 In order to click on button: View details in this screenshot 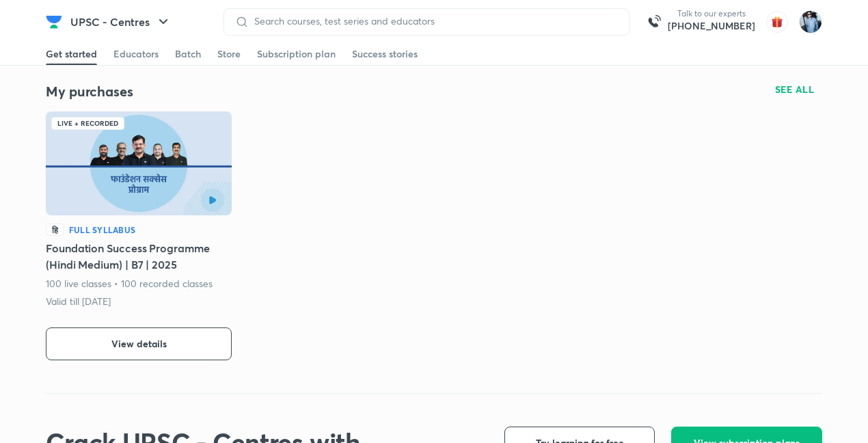, I will do `click(138, 344)`.